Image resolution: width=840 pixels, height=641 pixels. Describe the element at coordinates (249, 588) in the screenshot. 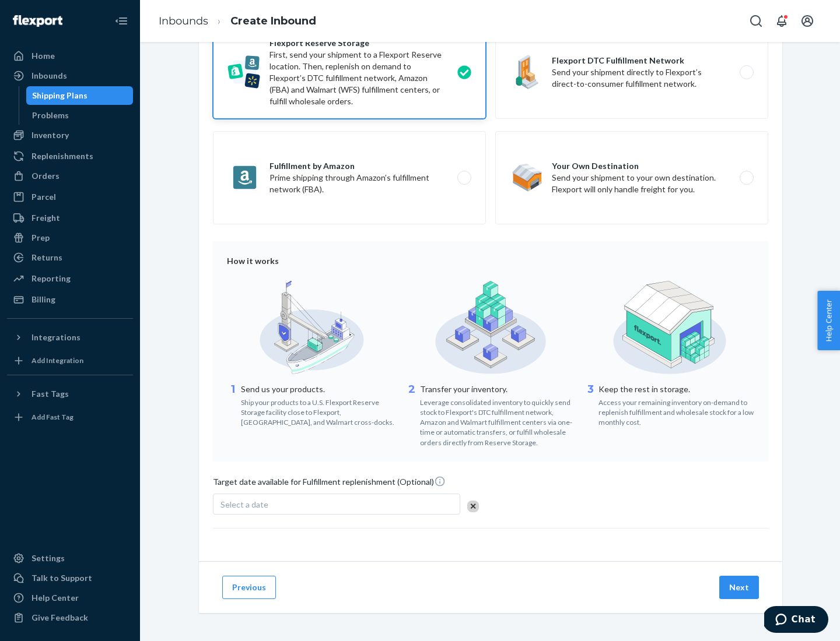

I see `button: Previous` at that location.